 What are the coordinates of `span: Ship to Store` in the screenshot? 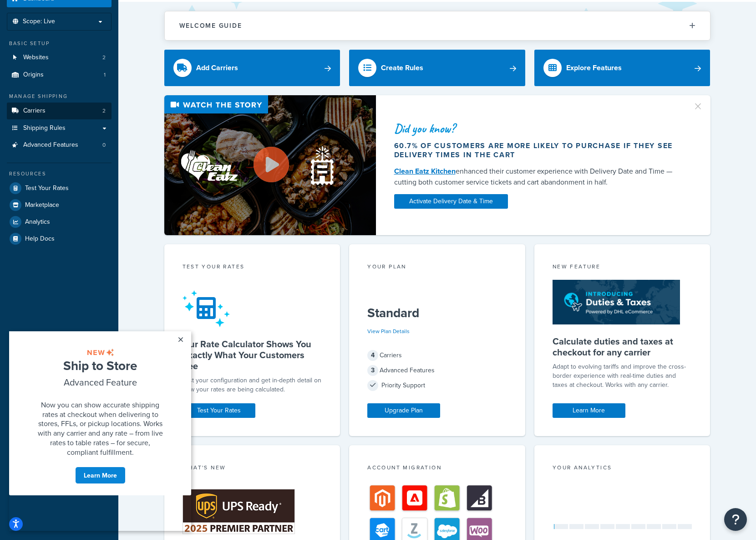 It's located at (91, 34).